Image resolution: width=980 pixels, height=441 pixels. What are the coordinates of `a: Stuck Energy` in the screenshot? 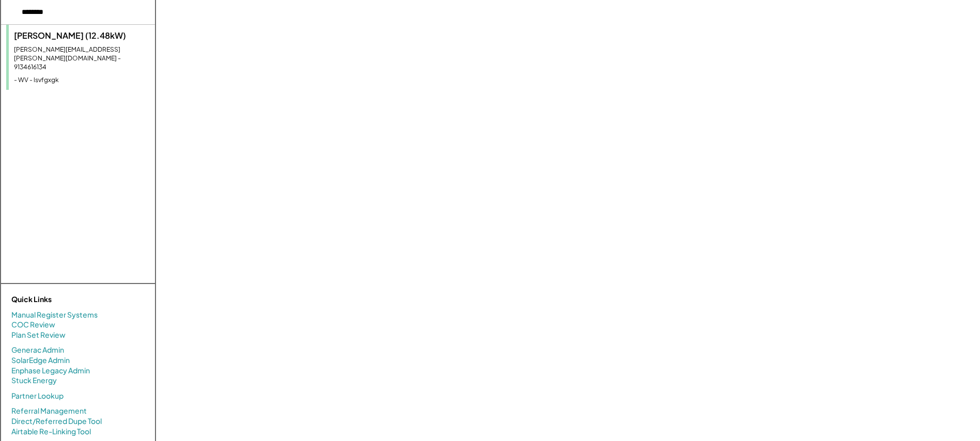 It's located at (34, 380).